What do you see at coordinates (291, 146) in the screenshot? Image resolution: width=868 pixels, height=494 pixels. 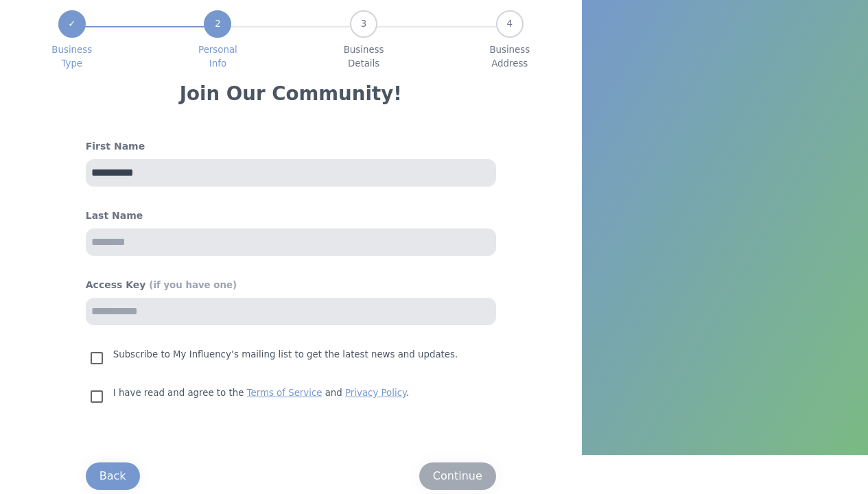 I see `h4: First Name` at bounding box center [291, 146].